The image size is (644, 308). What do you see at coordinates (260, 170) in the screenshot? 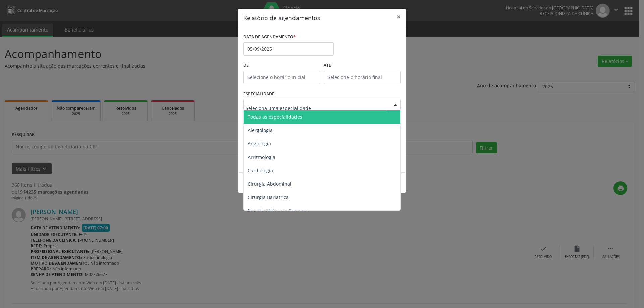
I see `span: Cardiologia` at bounding box center [260, 170].